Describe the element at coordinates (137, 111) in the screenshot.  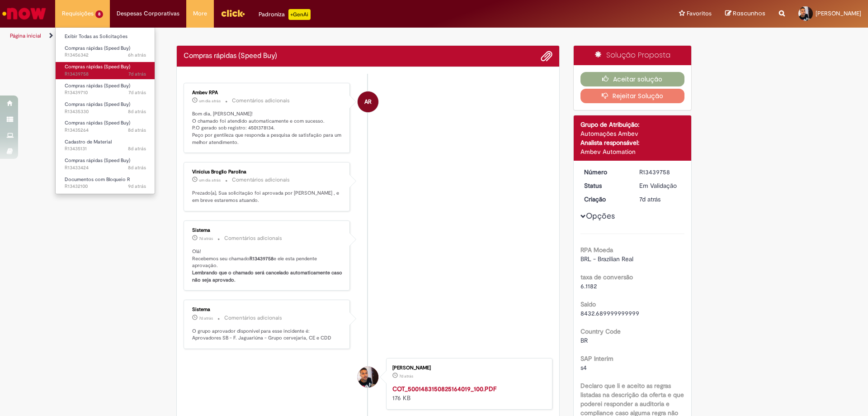
I see `time: 21/08/2025 10:27:50` at that location.